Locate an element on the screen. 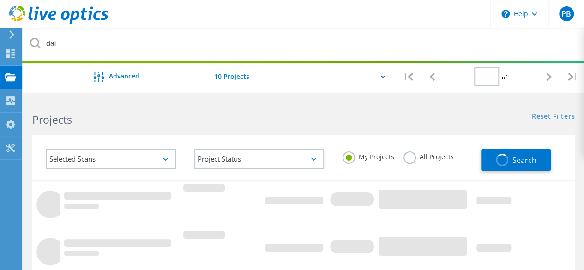  label: All Projects is located at coordinates (428, 156).